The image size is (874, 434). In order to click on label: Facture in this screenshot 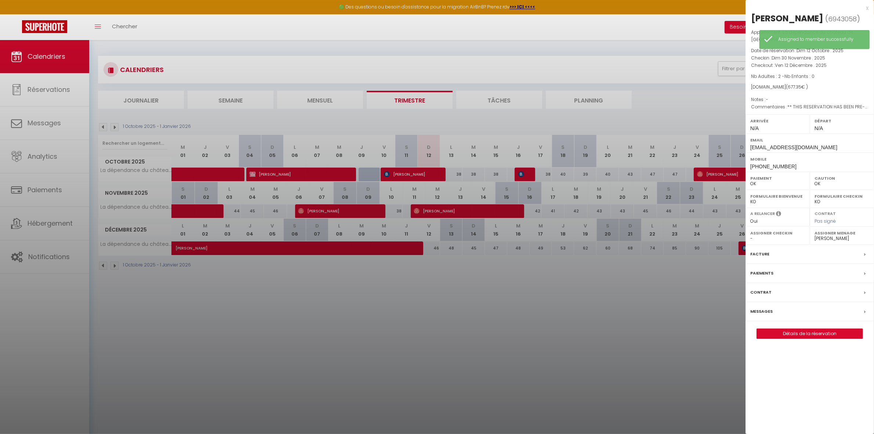, I will do `click(760, 254)`.